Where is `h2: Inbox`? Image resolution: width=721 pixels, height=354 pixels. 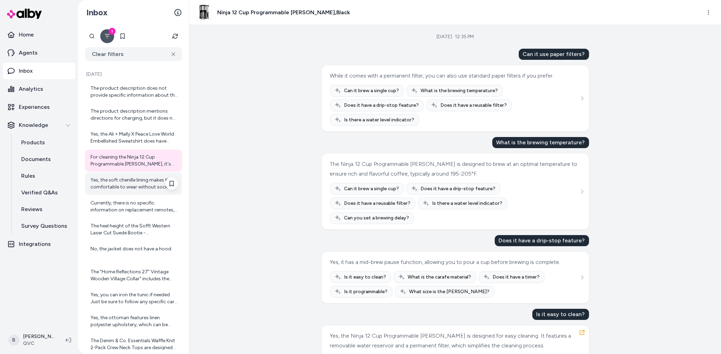
h2: Inbox is located at coordinates (97, 13).